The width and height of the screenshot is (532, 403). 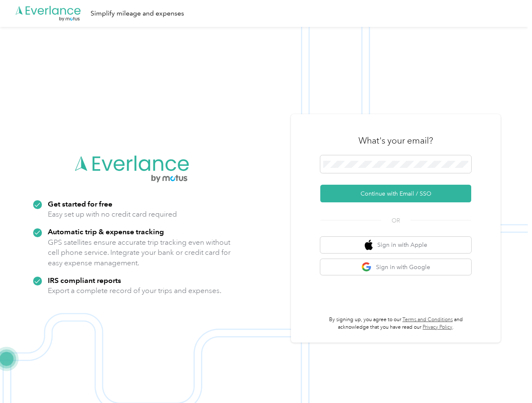 I want to click on strong: Automatic trip & expense tracking, so click(x=106, y=231).